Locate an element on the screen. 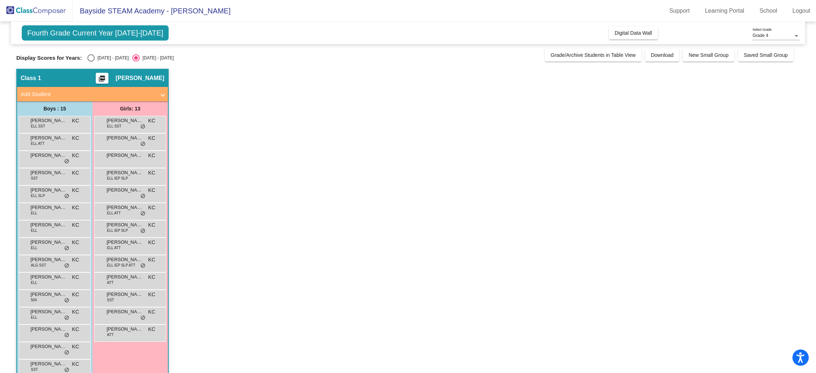 The height and width of the screenshot is (373, 816). a: Logout is located at coordinates (801, 11).